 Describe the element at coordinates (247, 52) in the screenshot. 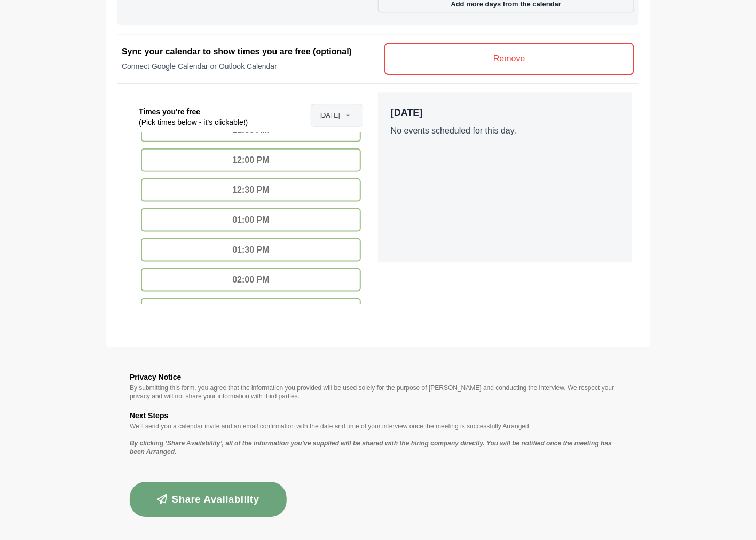

I see `h2: Sync your calendar to show times you are free (optional)` at that location.